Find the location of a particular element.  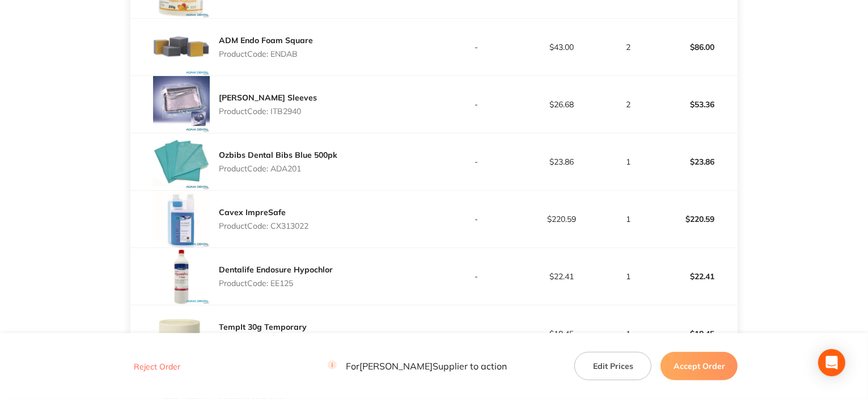

p: Product Code: ADA201 is located at coordinates (278, 169).